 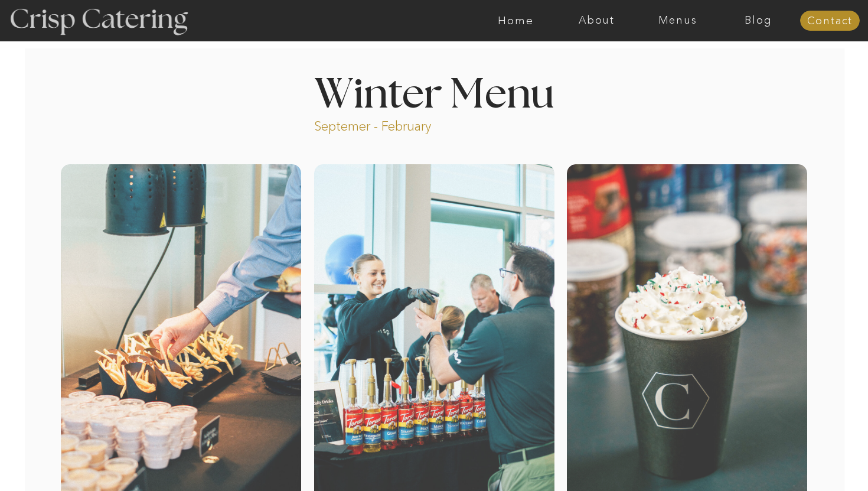 What do you see at coordinates (434, 92) in the screenshot?
I see `h1: Winter Menu` at bounding box center [434, 92].